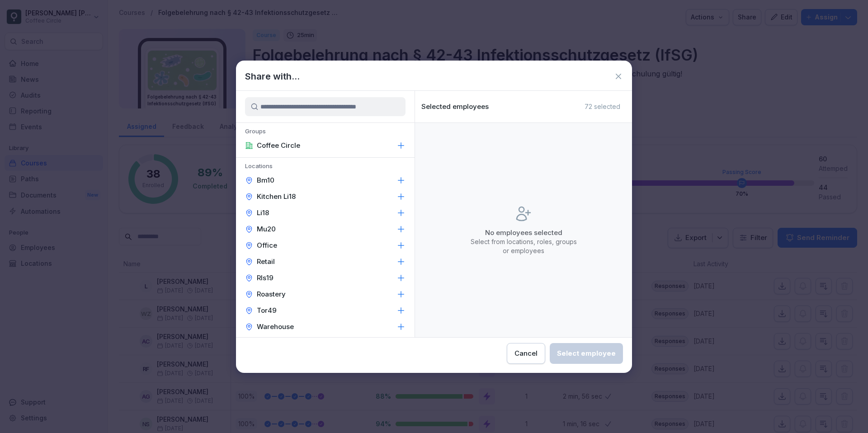 Image resolution: width=868 pixels, height=433 pixels. Describe the element at coordinates (276, 197) in the screenshot. I see `p: Kitchen Li18` at that location.